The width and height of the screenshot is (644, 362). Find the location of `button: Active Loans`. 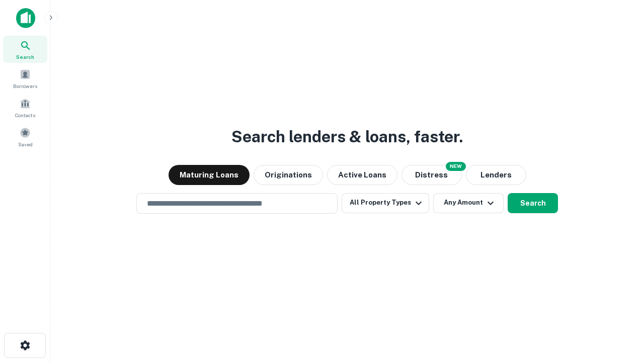

button: Active Loans is located at coordinates (362, 175).